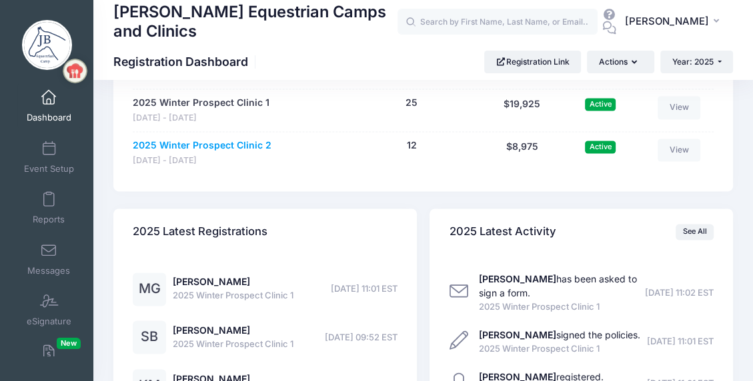 The image size is (753, 381). I want to click on img: Jessica Braswell Equestrian Camps and Clinics, so click(47, 45).